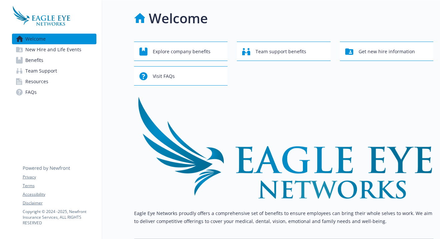  What do you see at coordinates (284, 218) in the screenshot?
I see `p: Eagle Eye Networks proudly offers a comprehensive set of benefits to ensure employees can bring t...` at bounding box center [284, 218].